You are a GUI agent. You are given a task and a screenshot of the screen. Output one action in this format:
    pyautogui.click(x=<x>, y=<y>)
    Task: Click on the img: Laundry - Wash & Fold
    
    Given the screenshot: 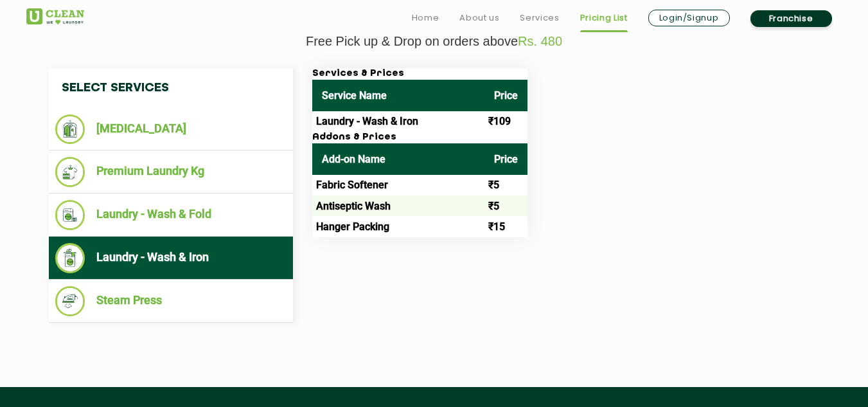 What is the action you would take?
    pyautogui.click(x=70, y=215)
    